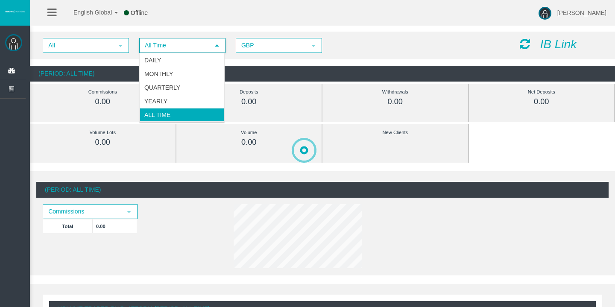  I want to click on li: Daily, so click(182, 60).